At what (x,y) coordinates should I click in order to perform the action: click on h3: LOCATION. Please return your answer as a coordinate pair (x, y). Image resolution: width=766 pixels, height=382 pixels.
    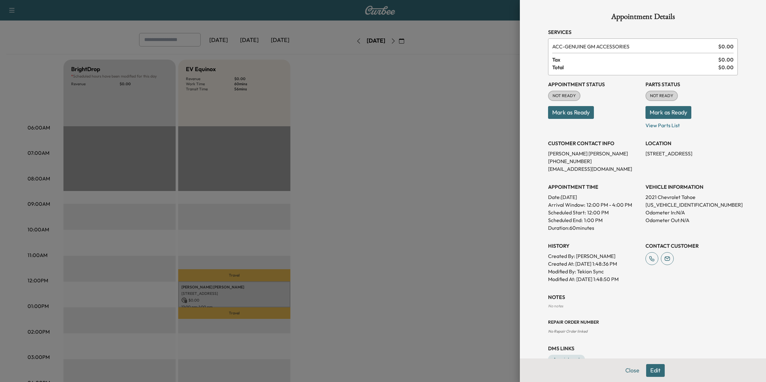
    Looking at the image, I should click on (691, 143).